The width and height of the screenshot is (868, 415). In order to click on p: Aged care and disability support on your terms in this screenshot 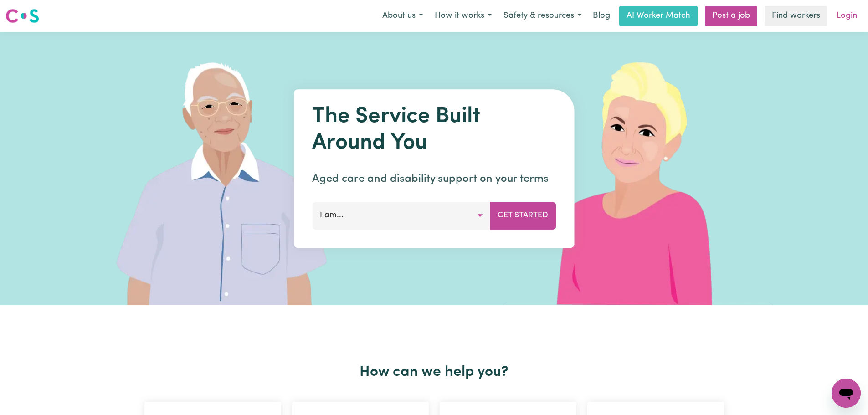, I will do `click(434, 179)`.